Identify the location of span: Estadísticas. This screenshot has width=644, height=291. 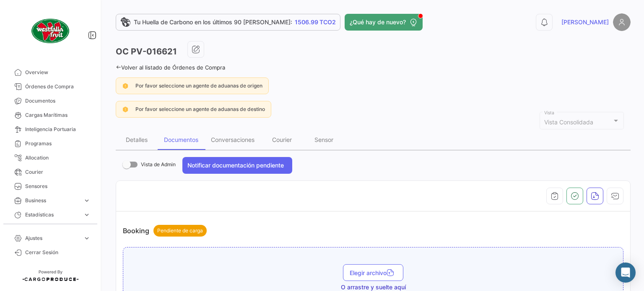
(52, 214).